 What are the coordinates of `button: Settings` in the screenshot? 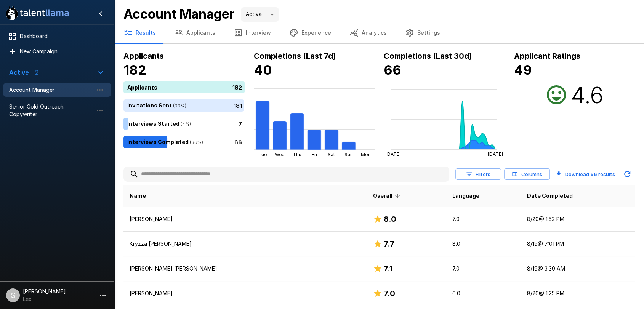 It's located at (422, 33).